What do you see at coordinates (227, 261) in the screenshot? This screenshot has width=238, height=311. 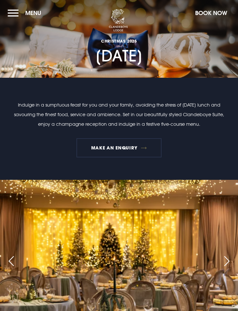 I see `div: Next slide` at bounding box center [227, 261].